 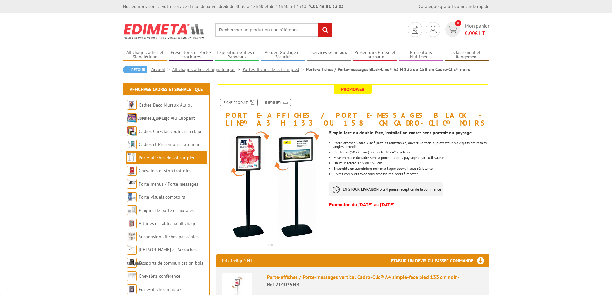 I want to click on input: Rechercher un produit ou une référence..., so click(x=273, y=30).